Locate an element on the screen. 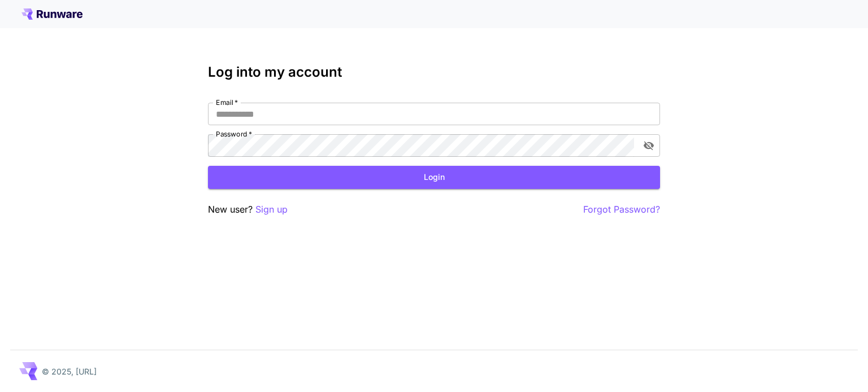  label: Email is located at coordinates (226, 102).